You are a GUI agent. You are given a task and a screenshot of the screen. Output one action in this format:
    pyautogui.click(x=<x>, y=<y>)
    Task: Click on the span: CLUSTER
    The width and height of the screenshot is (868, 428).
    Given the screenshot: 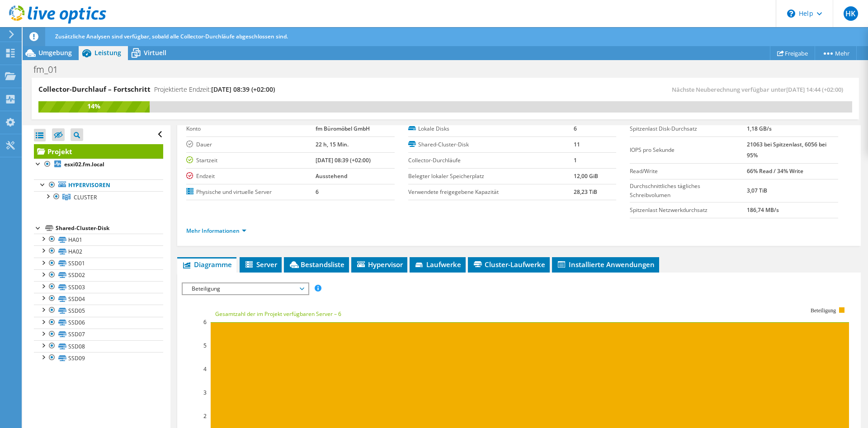 What is the action you would take?
    pyautogui.click(x=85, y=197)
    